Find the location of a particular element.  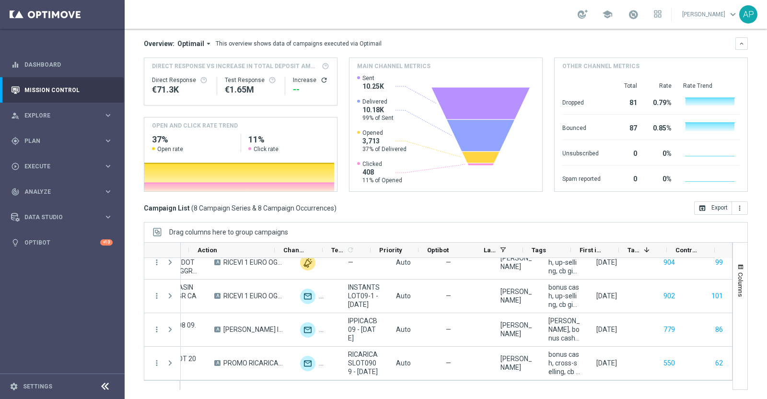

span: Direct Response VS Increase In Total Deposit Amount is located at coordinates (235, 66).